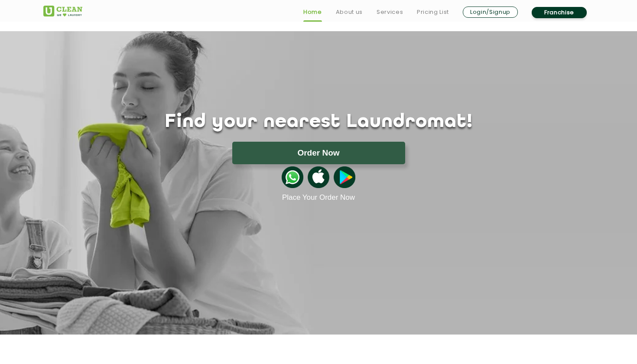 The width and height of the screenshot is (637, 364). Describe the element at coordinates (293, 177) in the screenshot. I see `img: whatsappicon.png` at that location.